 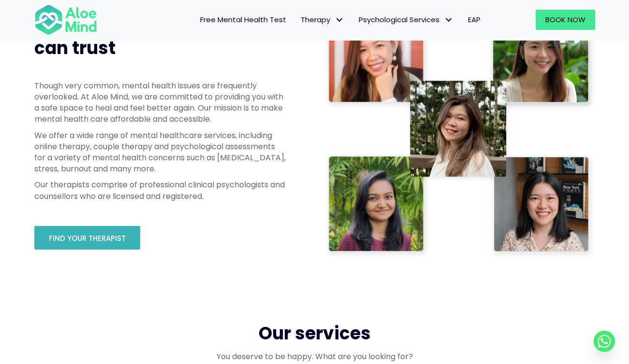 I want to click on span: Therapy: submenu, so click(x=339, y=20).